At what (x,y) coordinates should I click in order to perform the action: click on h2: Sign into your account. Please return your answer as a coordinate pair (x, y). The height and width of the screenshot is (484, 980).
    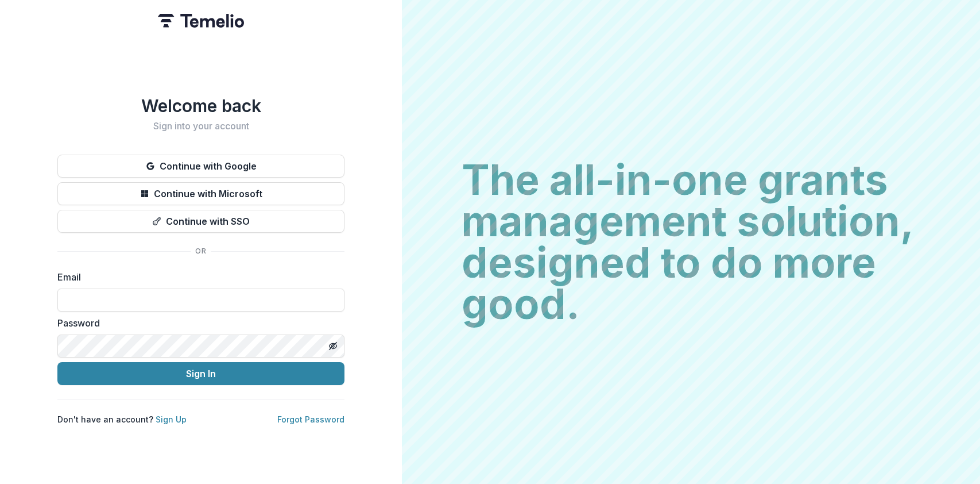
    Looking at the image, I should click on (201, 126).